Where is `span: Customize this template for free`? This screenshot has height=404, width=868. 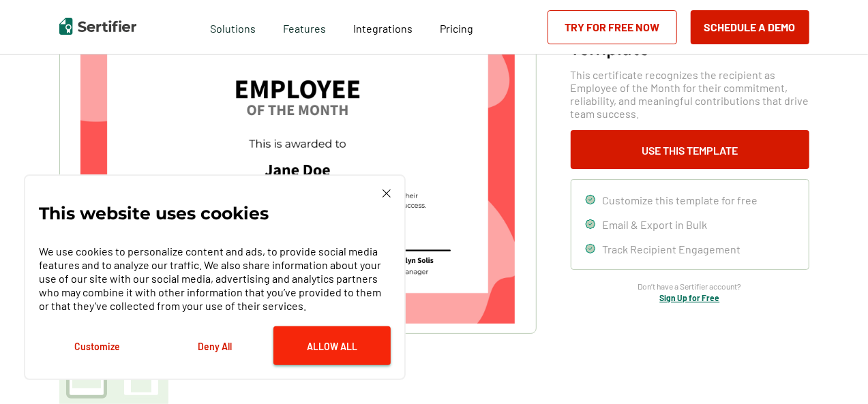
span: Customize this template for free is located at coordinates (681, 200).